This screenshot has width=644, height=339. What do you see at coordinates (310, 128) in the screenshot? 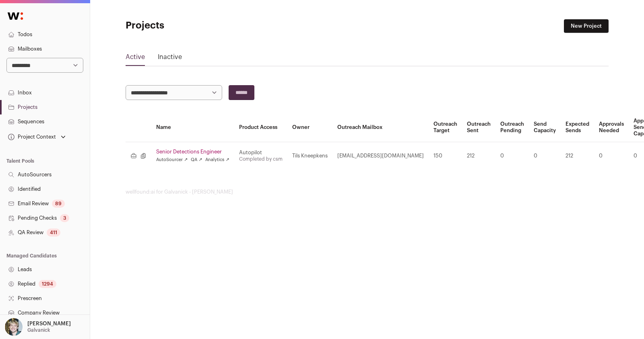
I see `th: Owner` at bounding box center [310, 128].